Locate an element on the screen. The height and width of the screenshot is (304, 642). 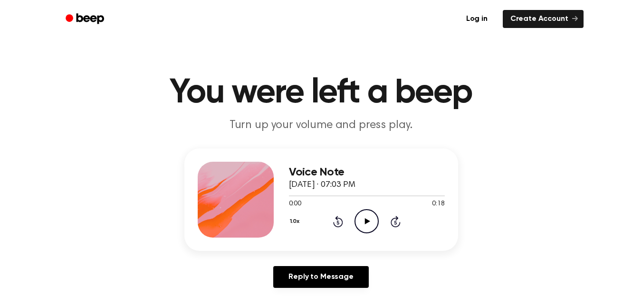
p: Turn up your volume and press play. is located at coordinates (321, 125).